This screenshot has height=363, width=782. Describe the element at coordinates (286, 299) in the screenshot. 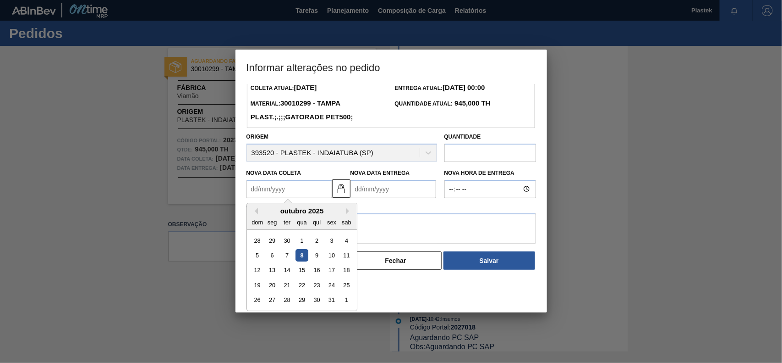

I see `div: Choose terça-feira, 28 de outubro de 2025` at that location.